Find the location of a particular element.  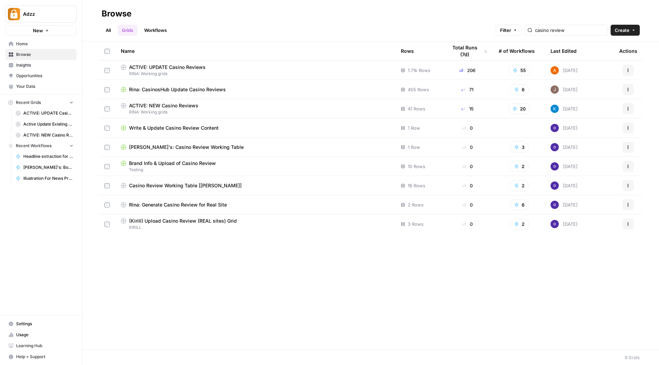

a: Grids is located at coordinates (127, 30).